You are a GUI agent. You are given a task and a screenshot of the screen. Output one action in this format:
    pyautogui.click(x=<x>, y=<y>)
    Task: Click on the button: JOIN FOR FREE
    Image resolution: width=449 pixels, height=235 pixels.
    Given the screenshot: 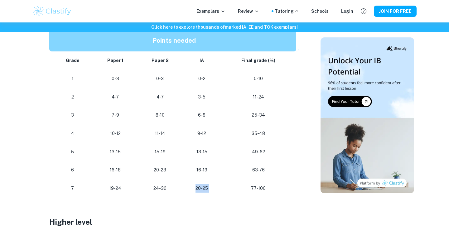 What is the action you would take?
    pyautogui.click(x=395, y=11)
    